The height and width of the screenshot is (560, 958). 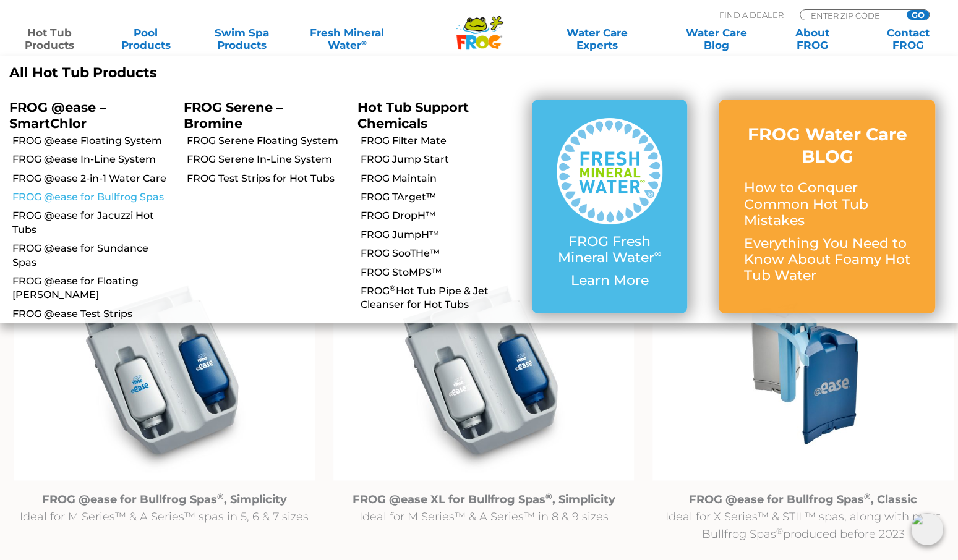 What do you see at coordinates (442, 254) in the screenshot?
I see `a: FROG SooTHe™` at bounding box center [442, 254].